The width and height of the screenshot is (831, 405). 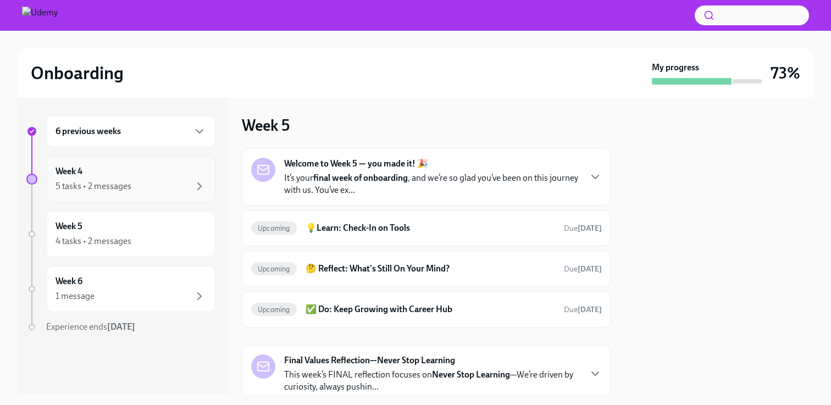 What do you see at coordinates (75, 296) in the screenshot?
I see `div: 1 message` at bounding box center [75, 296].